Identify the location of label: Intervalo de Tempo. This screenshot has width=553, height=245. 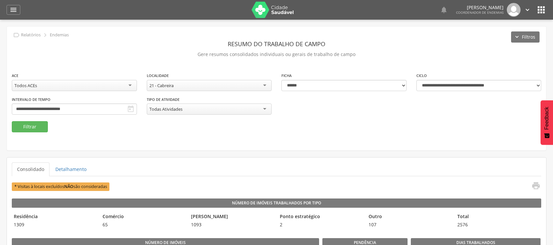
(31, 100).